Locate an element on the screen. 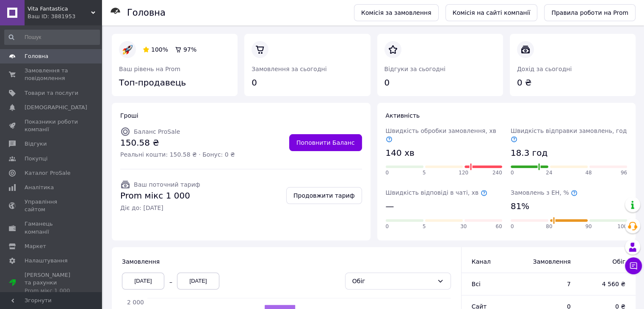  div: Ваш ID: 3881953 is located at coordinates (64, 17).